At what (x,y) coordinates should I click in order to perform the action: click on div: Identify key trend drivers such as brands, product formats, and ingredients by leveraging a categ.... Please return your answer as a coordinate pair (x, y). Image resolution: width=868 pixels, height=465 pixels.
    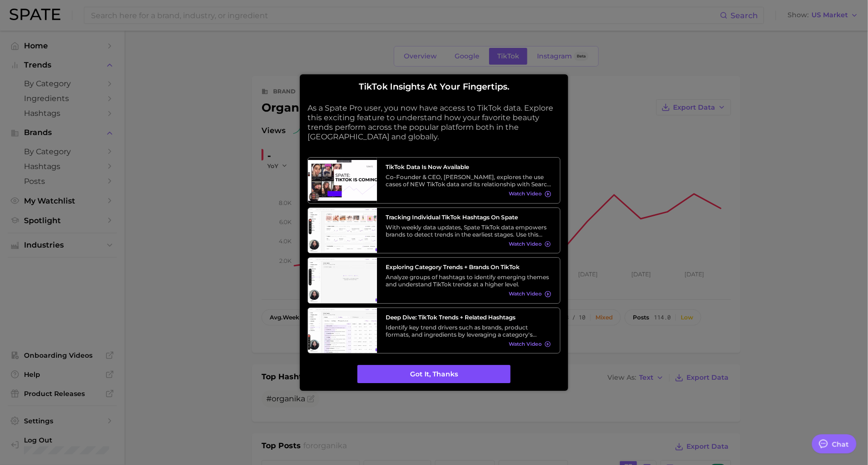
    Looking at the image, I should click on (469, 330).